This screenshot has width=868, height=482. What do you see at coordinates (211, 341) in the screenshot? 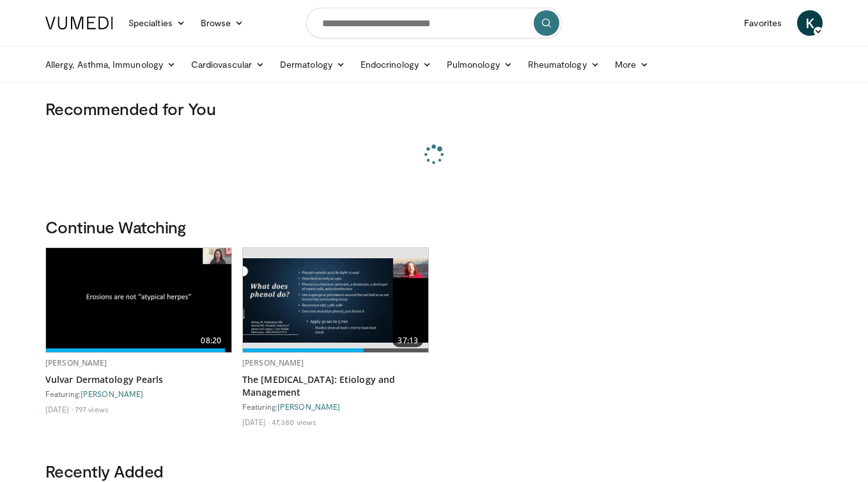
I see `span: 08:20` at bounding box center [211, 341].